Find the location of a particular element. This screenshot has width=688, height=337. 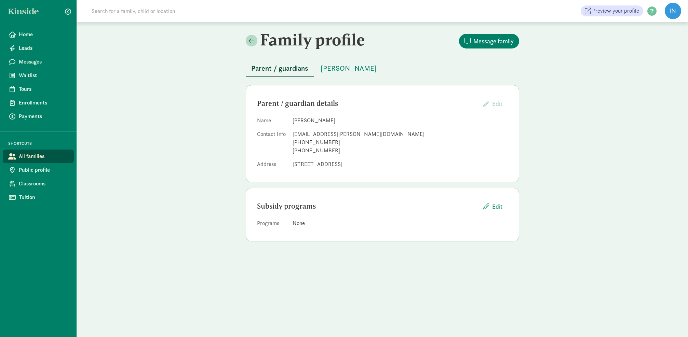

button: Message family is located at coordinates (489, 41).